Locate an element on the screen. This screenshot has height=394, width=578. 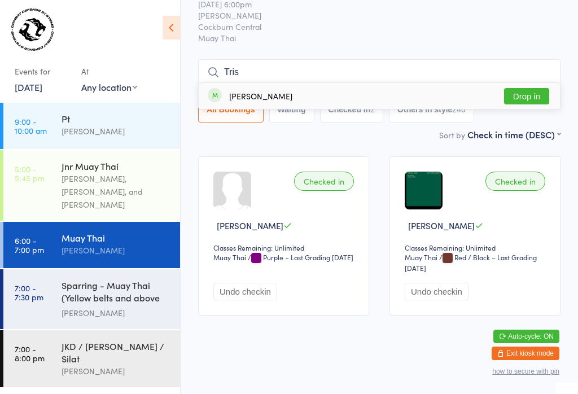
div: Events for is located at coordinates (42, 71).